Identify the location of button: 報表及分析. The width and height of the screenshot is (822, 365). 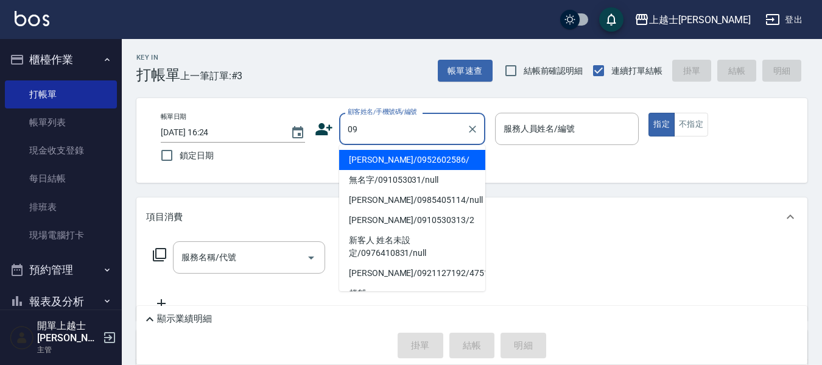
(61, 301).